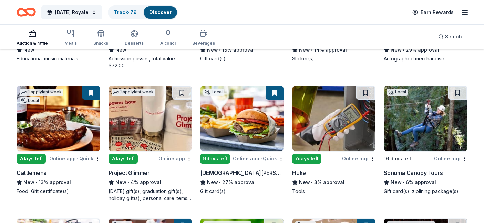 This screenshot has height=223, width=484. Describe the element at coordinates (150, 62) in the screenshot. I see `div: Admission passes, total value $72.00` at that location.